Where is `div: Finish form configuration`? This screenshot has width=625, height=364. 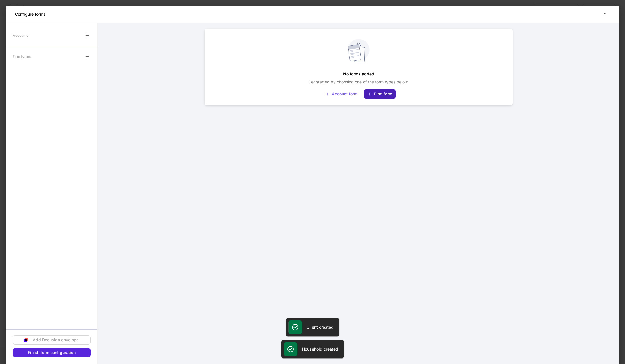 div: Finish form configuration is located at coordinates (51, 353).